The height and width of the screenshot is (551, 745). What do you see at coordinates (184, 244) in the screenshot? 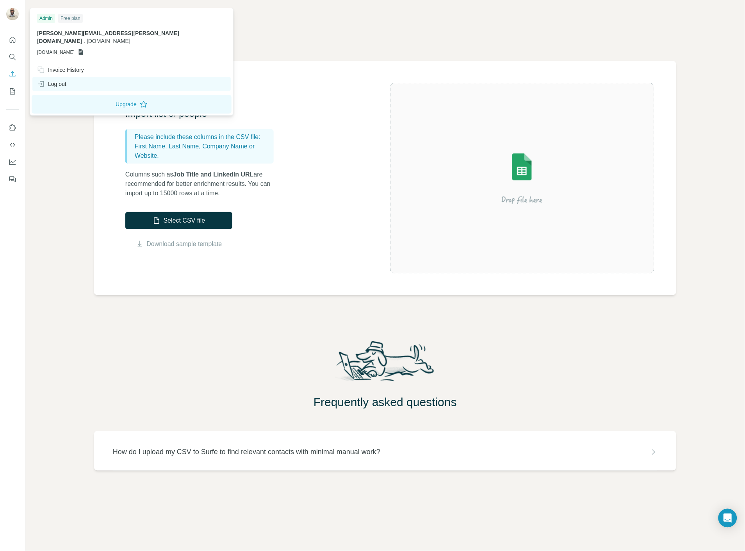
I see `a: Download sample template` at bounding box center [184, 244].